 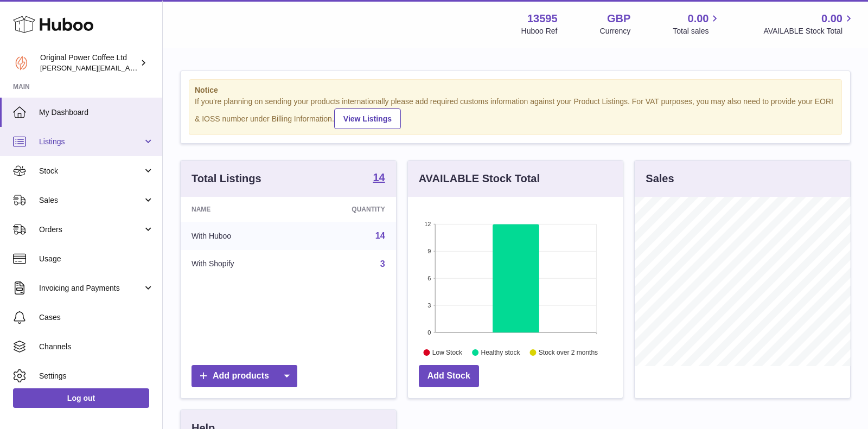 What do you see at coordinates (238, 264) in the screenshot?
I see `td: With Shopify` at bounding box center [238, 264].